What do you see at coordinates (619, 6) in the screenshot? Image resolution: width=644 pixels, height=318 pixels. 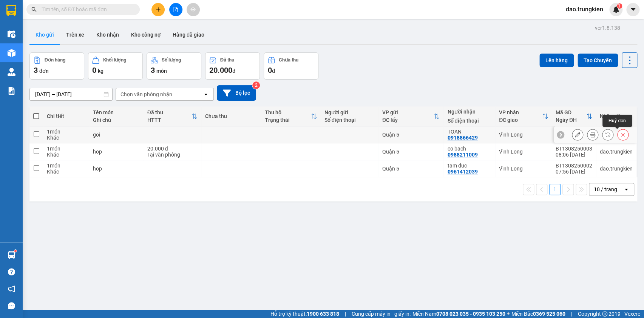 I see `sup: 1` at bounding box center [619, 6].